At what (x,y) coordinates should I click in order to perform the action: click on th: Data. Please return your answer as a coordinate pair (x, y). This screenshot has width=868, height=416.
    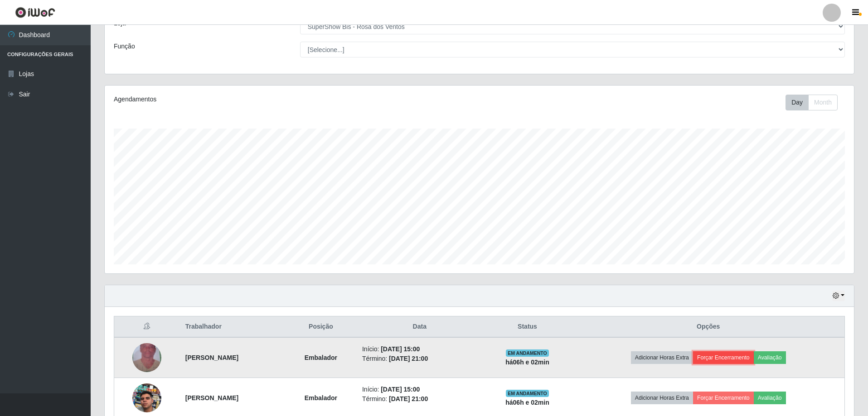
    Looking at the image, I should click on (420, 327).